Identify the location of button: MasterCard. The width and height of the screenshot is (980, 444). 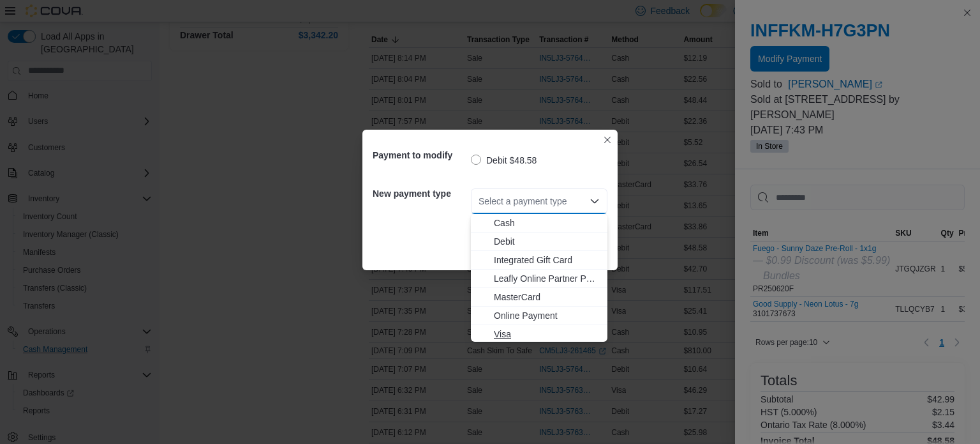
(539, 297).